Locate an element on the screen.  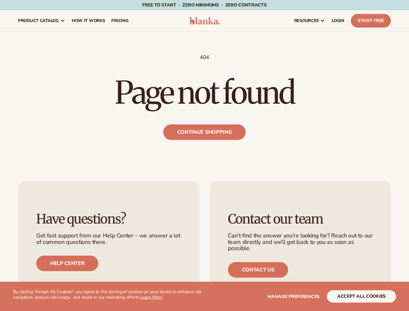
p: 404 is located at coordinates (204, 57).